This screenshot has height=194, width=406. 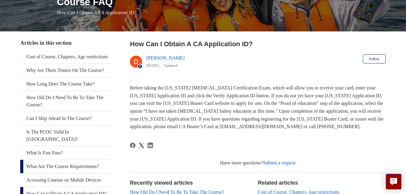 I want to click on time: 03/01/2024, 16:15, so click(x=153, y=65).